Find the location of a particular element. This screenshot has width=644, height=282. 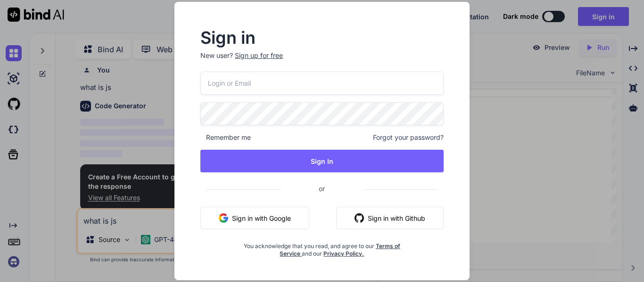

img: github is located at coordinates (359, 218).